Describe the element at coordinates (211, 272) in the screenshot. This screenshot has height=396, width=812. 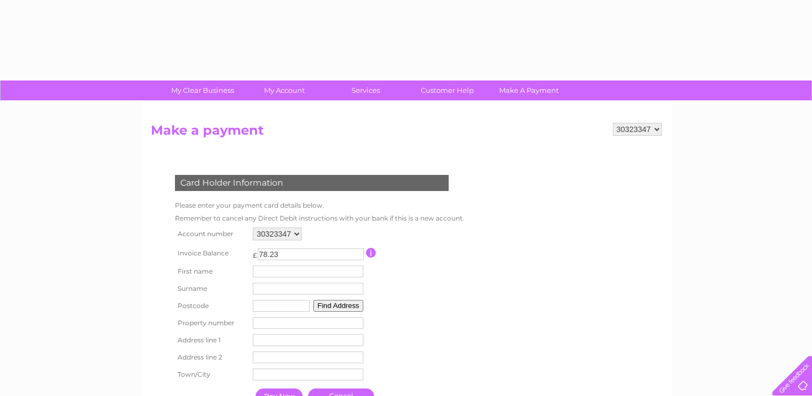
I see `th: First name` at that location.